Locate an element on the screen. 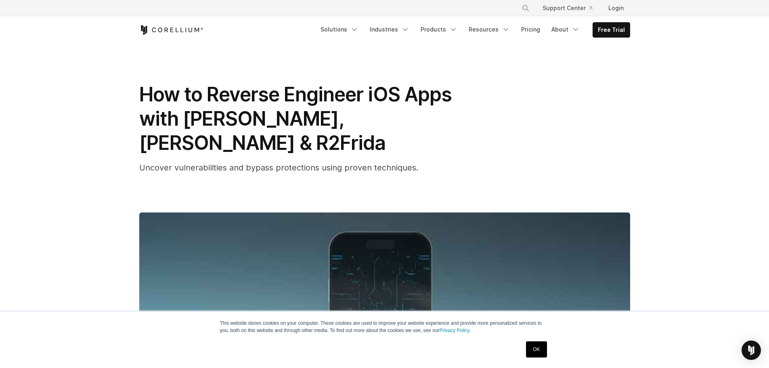  button: Search is located at coordinates (525, 8).